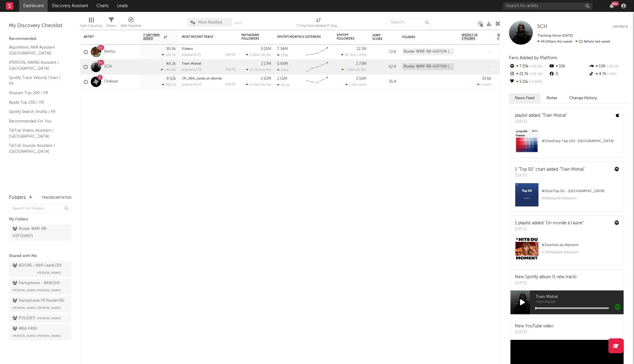 This screenshot has height=364, width=634. I want to click on div: 2.73M, so click(361, 64).